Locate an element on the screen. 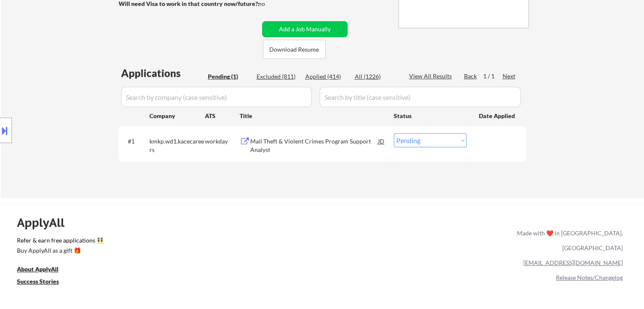  div: Applications is located at coordinates (163, 73).